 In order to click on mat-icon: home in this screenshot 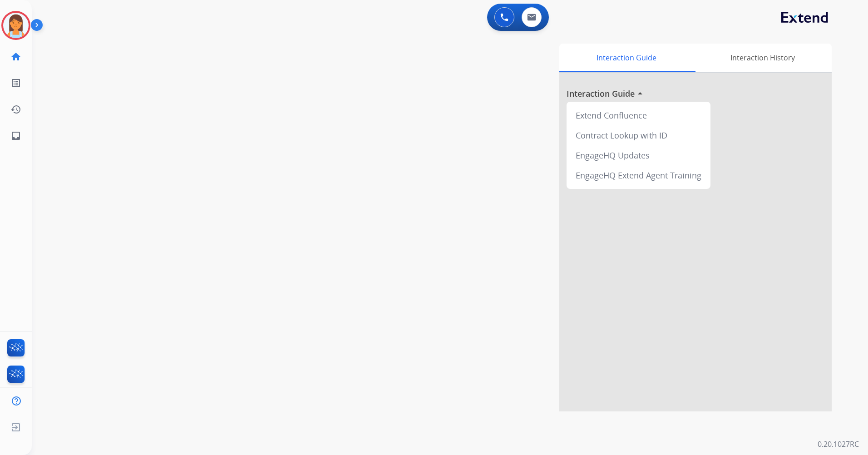, I will do `click(16, 57)`.